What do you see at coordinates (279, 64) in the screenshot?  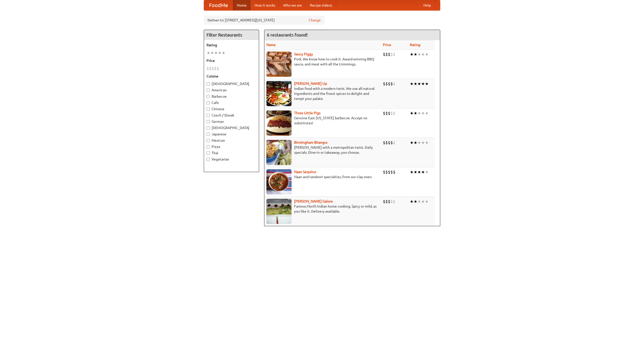 I see `img: saucy.jpg` at bounding box center [279, 64].